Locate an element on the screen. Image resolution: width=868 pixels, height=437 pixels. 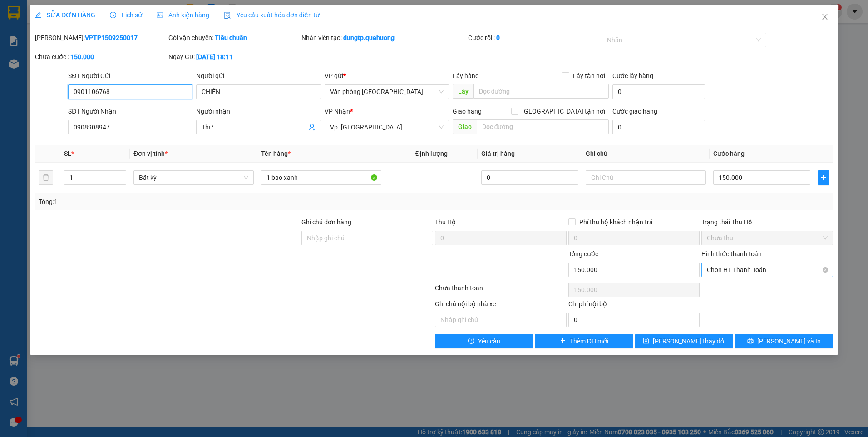
div: Chi phí nội bộ is located at coordinates (634, 305).